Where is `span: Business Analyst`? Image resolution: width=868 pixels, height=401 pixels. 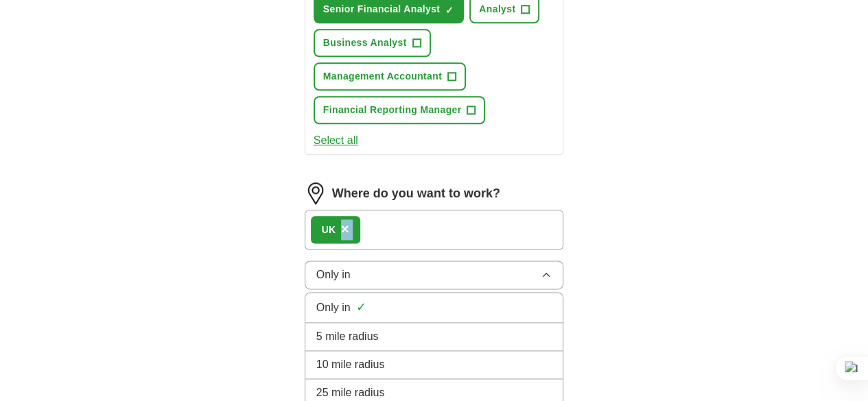
span: Business Analyst is located at coordinates (365, 42).